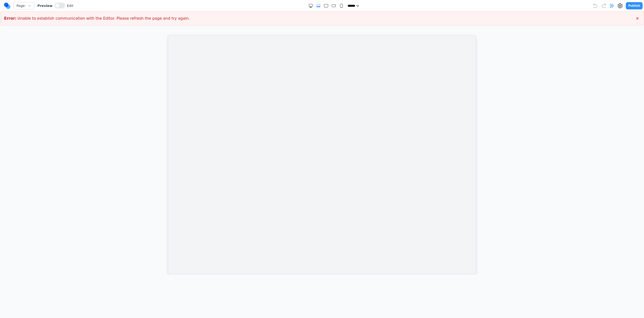 This screenshot has height=318, width=644. I want to click on span: Unable to establish communication with the Editor. Please refresh the page and try again., so click(103, 18).